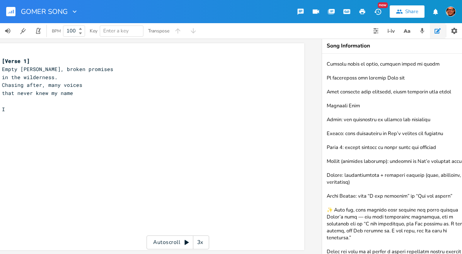 This screenshot has height=254, width=462. I want to click on span: Chasing after, many voices, so click(42, 85).